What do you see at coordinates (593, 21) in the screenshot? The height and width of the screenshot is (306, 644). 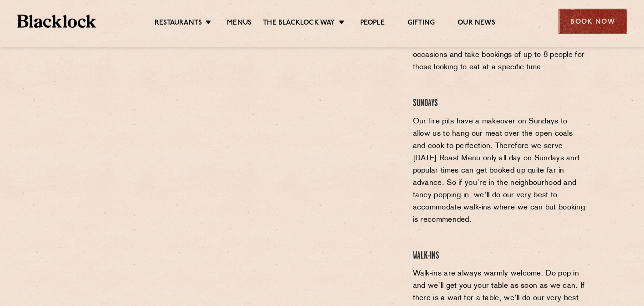 I see `div: Book Now` at bounding box center [593, 21].